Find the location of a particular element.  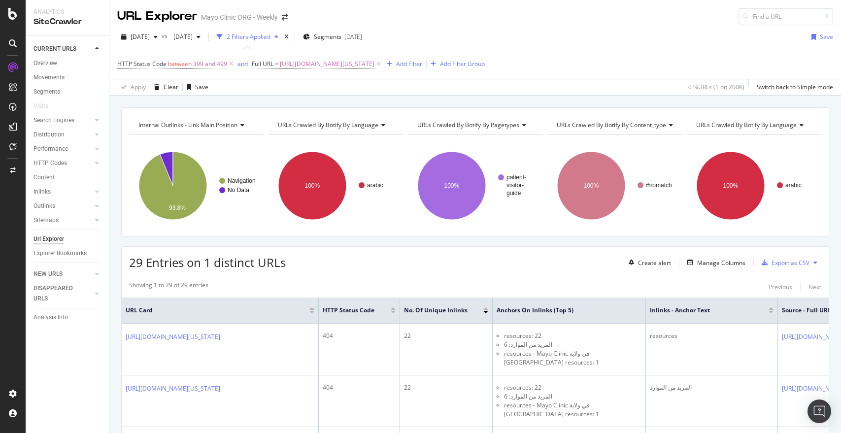

div: CURRENT URLS is located at coordinates (55, 49).